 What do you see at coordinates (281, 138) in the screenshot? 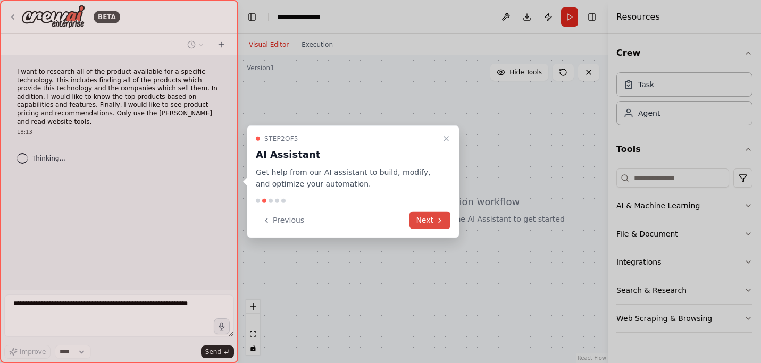
I see `span: Step 2 of 5` at bounding box center [281, 138].